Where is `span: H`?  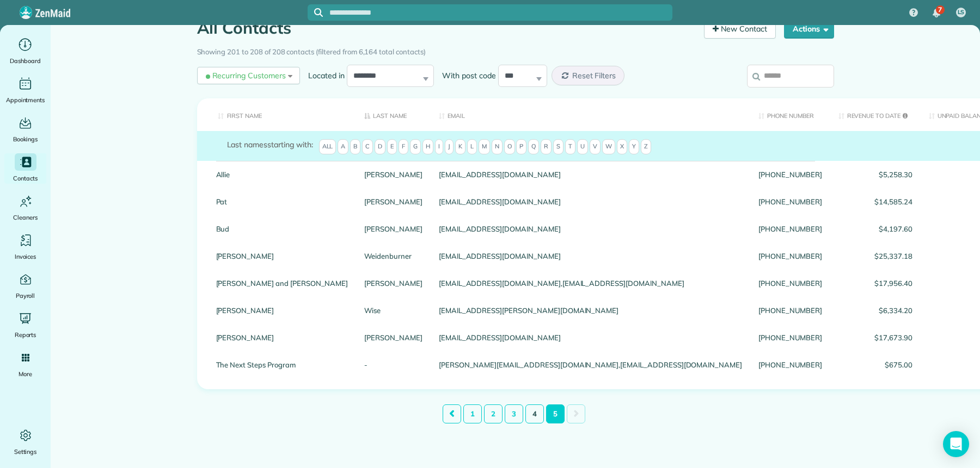
span: H is located at coordinates (428, 147).